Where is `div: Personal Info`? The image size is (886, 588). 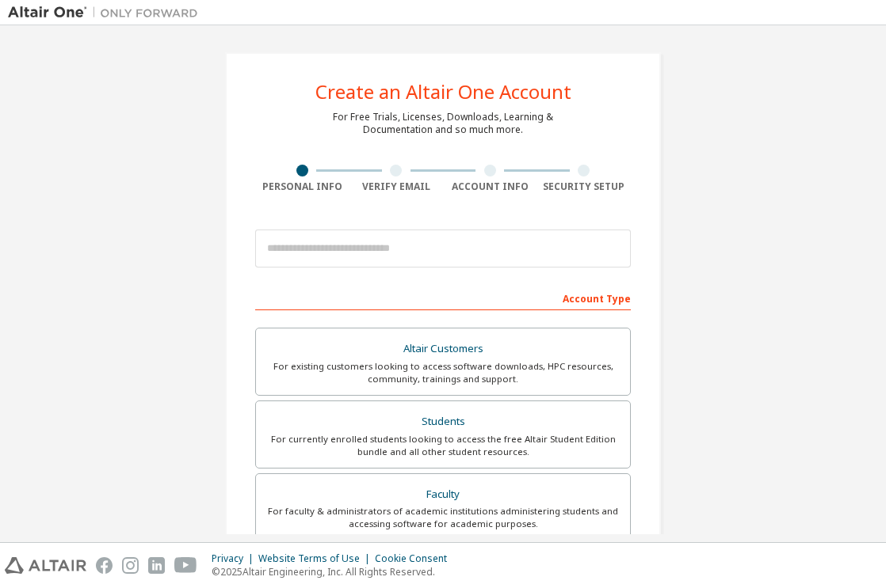
div: Personal Info is located at coordinates (302, 187).